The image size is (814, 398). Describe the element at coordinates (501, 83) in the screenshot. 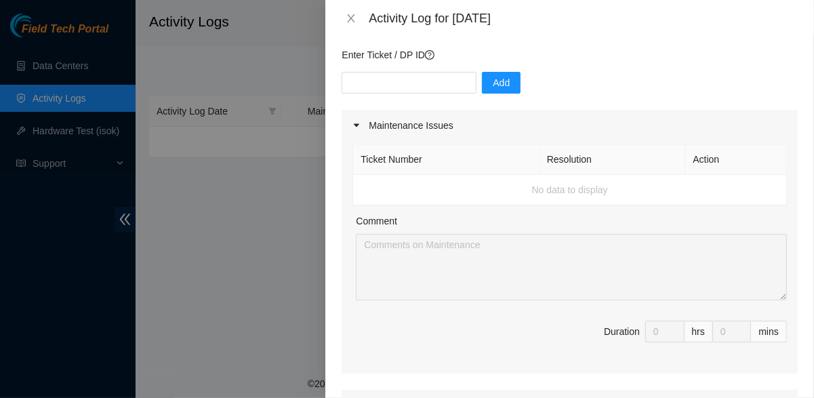

I see `span: Add` at that location.